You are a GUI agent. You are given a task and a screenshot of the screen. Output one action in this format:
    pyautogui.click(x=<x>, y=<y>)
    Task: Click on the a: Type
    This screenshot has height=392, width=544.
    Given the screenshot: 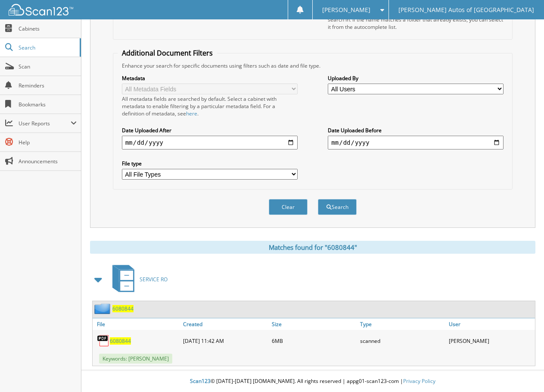 What is the action you would take?
    pyautogui.click(x=402, y=324)
    